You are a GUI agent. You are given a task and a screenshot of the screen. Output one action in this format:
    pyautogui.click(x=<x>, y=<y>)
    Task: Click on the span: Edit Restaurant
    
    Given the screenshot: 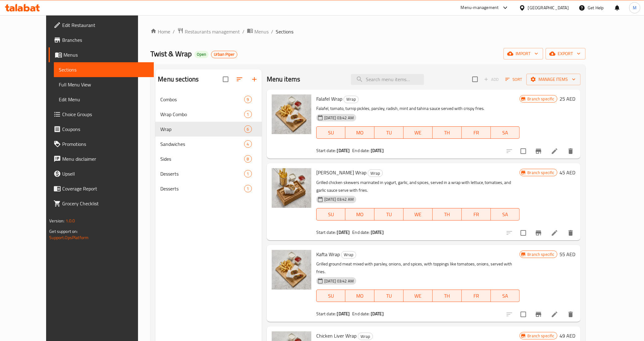 What is the action you would take?
    pyautogui.click(x=106, y=25)
    